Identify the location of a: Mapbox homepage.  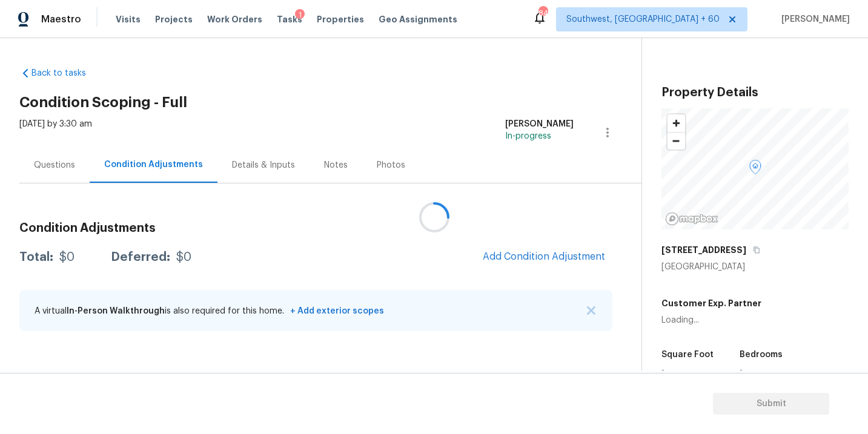
(692, 218).